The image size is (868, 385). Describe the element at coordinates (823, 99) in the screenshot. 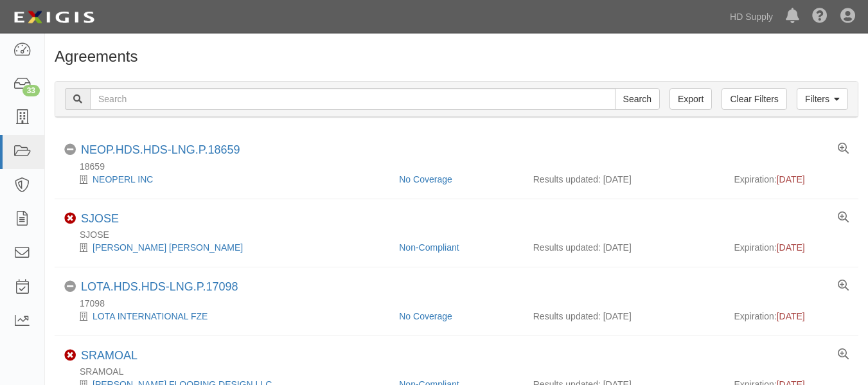

I see `a: Filters` at that location.